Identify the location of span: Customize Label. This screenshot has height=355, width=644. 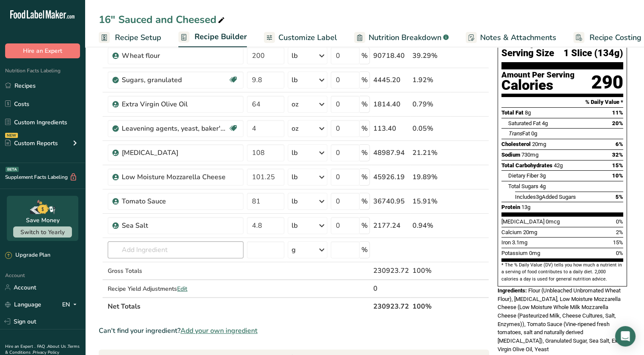
(308, 38).